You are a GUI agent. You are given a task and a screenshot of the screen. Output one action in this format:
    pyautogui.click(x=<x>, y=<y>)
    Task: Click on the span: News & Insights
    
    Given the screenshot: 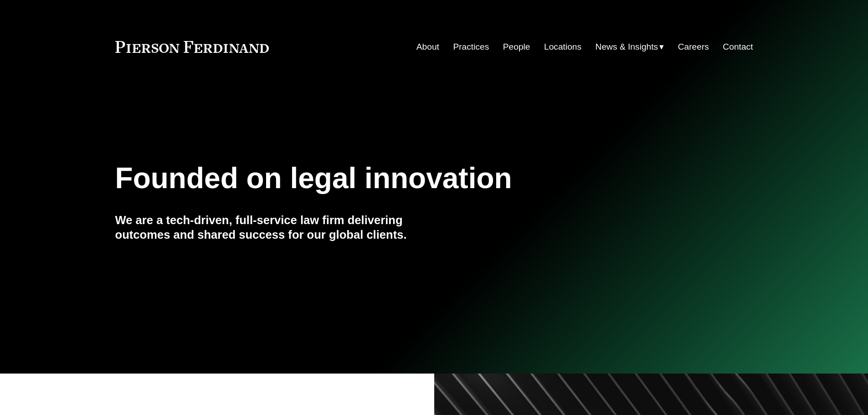 What is the action you would take?
    pyautogui.click(x=627, y=47)
    